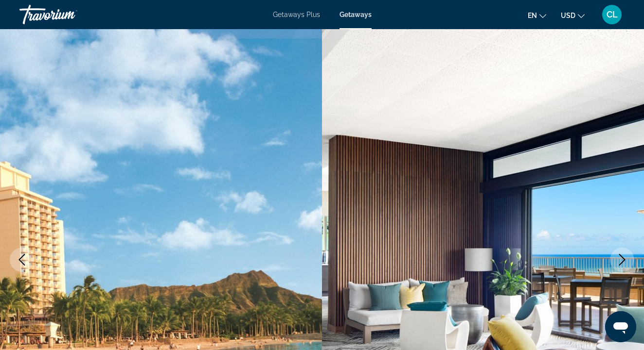  Describe the element at coordinates (68, 15) in the screenshot. I see `a: Travorium` at that location.